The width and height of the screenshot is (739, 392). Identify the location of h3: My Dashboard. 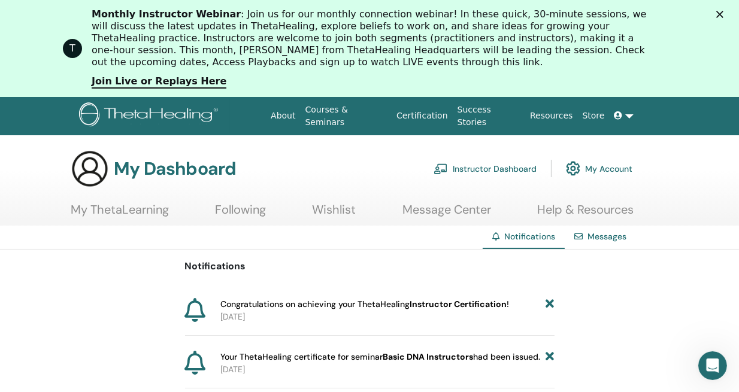
(175, 169).